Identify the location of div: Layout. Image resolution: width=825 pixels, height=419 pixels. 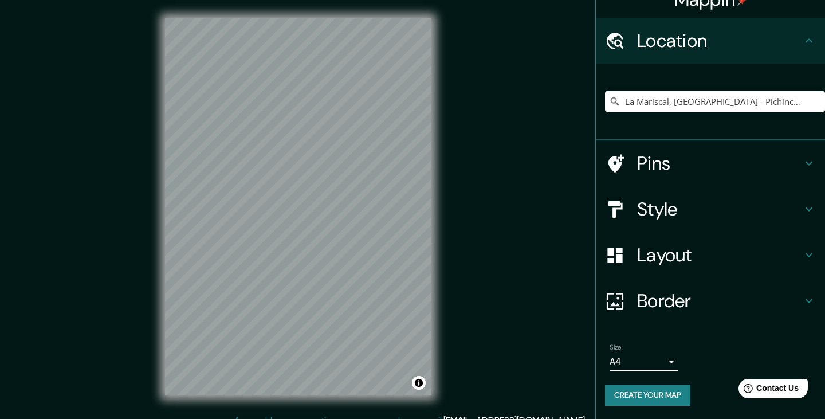
(710, 255).